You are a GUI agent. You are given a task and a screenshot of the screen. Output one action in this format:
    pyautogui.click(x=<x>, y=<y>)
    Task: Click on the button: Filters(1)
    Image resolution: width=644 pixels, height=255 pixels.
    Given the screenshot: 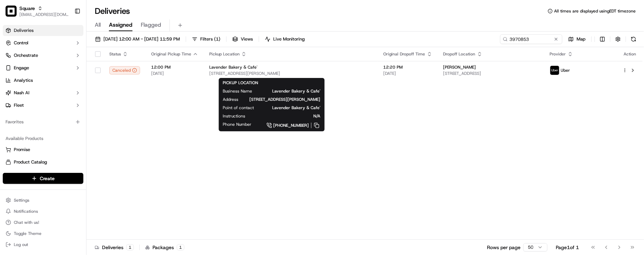 What is the action you would take?
    pyautogui.click(x=206, y=39)
    